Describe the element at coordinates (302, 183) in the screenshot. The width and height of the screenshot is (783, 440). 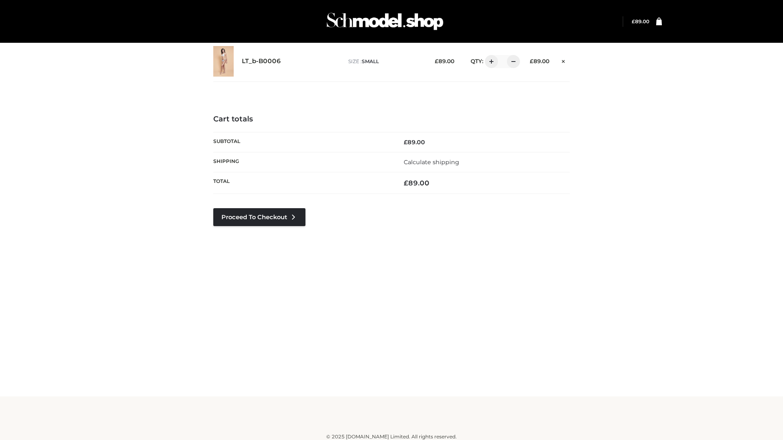
I see `th: Total` at that location.